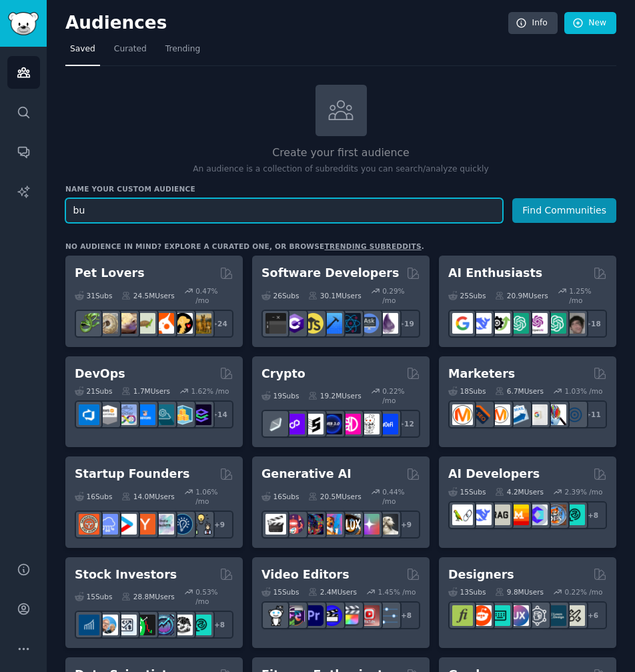 Image resolution: width=635 pixels, height=672 pixels. What do you see at coordinates (341, 153) in the screenshot?
I see `h2: Create your first audience` at bounding box center [341, 153].